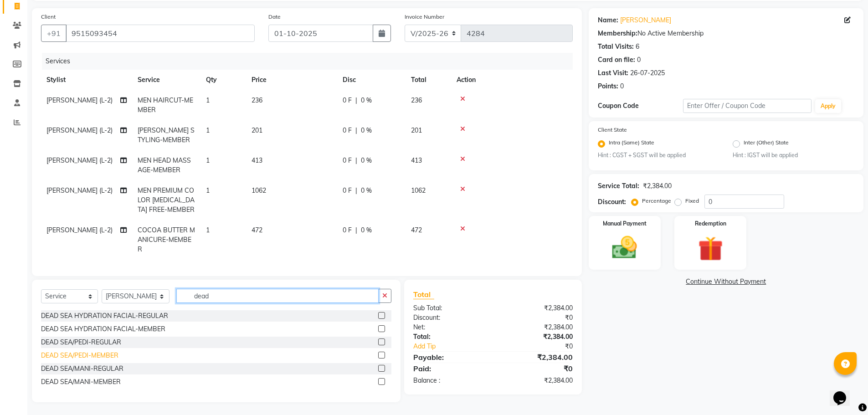  Describe the element at coordinates (166, 80) in the screenshot. I see `th: Service` at that location.